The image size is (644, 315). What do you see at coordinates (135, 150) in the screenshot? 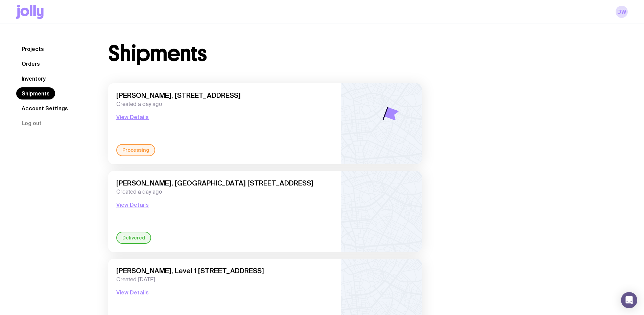
I see `div: Processing` at bounding box center [135, 150].